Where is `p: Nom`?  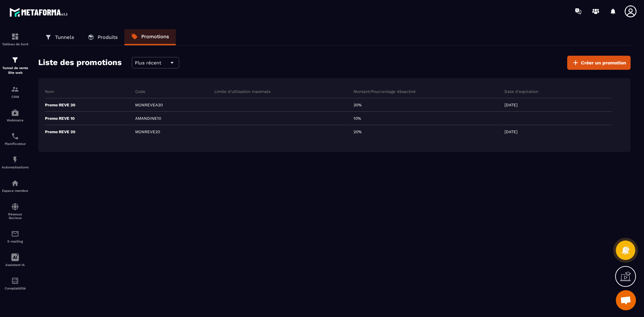 p: Nom is located at coordinates (49, 91).